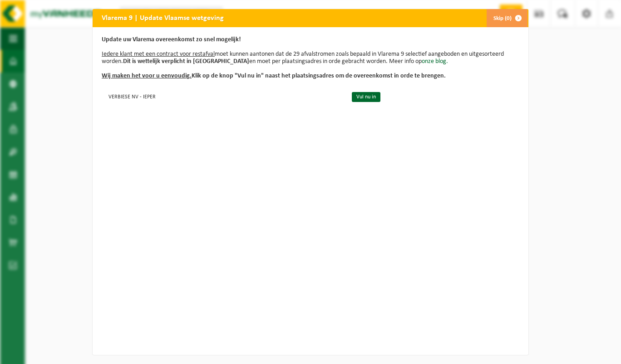 The height and width of the screenshot is (364, 621). I want to click on b: Klik op de knop "Vul nu in" naast het plaatsingsadres om de overeenkomst in orde te brengen., so click(274, 76).